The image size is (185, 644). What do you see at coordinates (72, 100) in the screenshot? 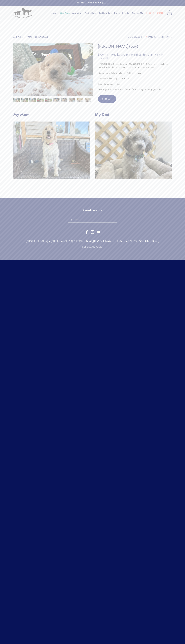
I see `img: Luke Skywalker 4.jpg` at bounding box center [72, 100].